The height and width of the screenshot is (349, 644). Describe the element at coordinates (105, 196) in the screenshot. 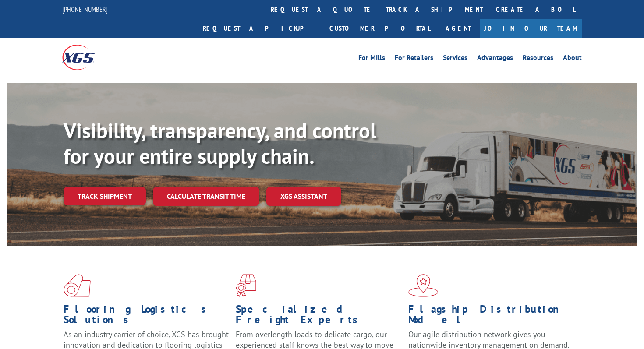

I see `a: Track shipment` at that location.